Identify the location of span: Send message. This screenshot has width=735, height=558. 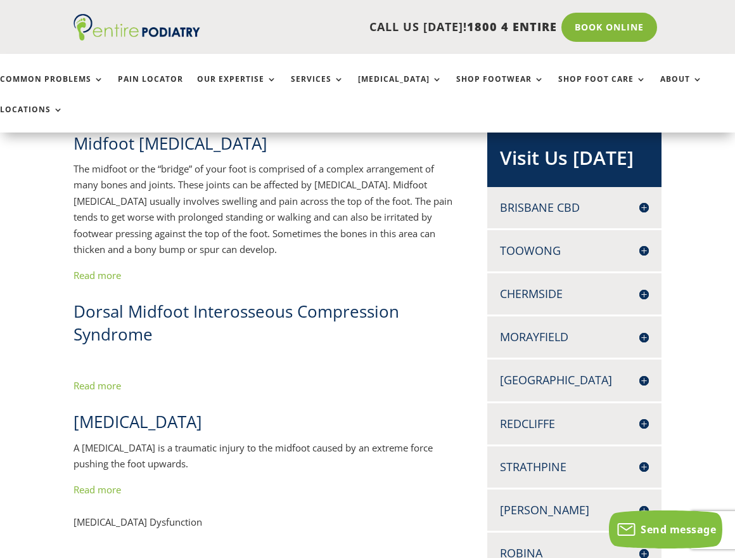
(678, 529).